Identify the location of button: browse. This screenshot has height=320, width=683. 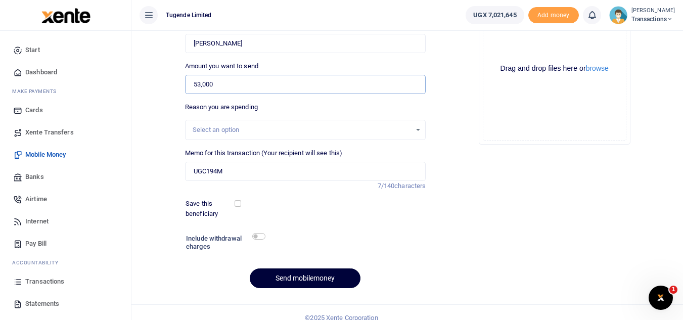
(597, 68).